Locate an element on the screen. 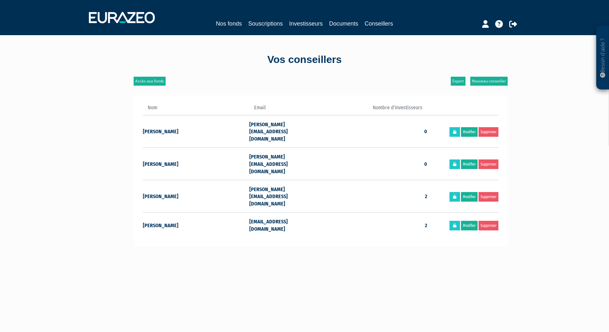 The image size is (609, 332). a: Conseillers is located at coordinates (379, 24).